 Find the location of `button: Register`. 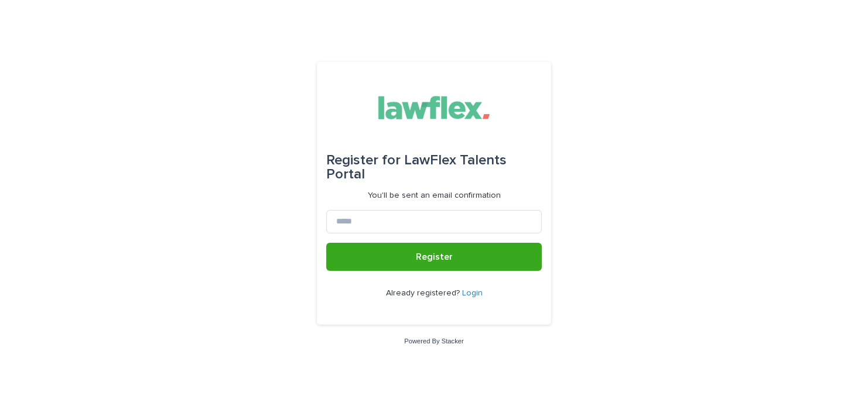

button: Register is located at coordinates (434, 257).